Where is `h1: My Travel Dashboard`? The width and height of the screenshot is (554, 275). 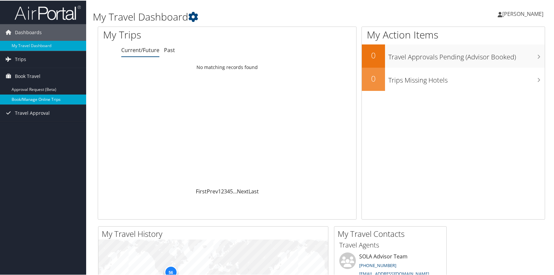 h1: My Travel Dashboard is located at coordinates (245, 16).